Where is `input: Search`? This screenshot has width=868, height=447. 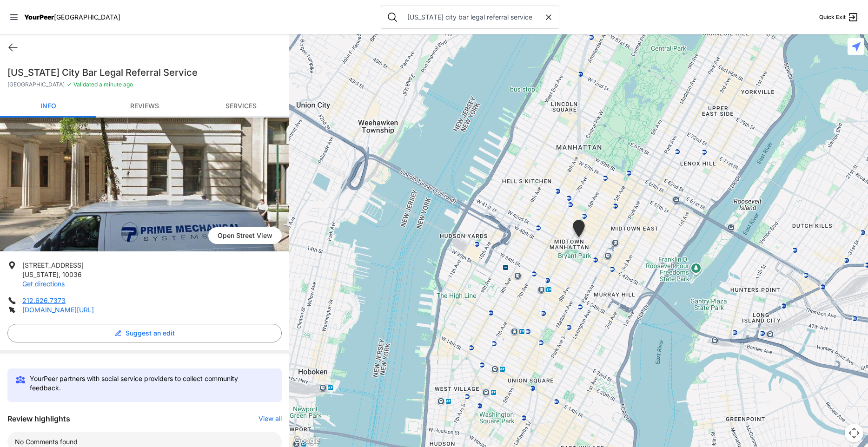 input: Search is located at coordinates (473, 17).